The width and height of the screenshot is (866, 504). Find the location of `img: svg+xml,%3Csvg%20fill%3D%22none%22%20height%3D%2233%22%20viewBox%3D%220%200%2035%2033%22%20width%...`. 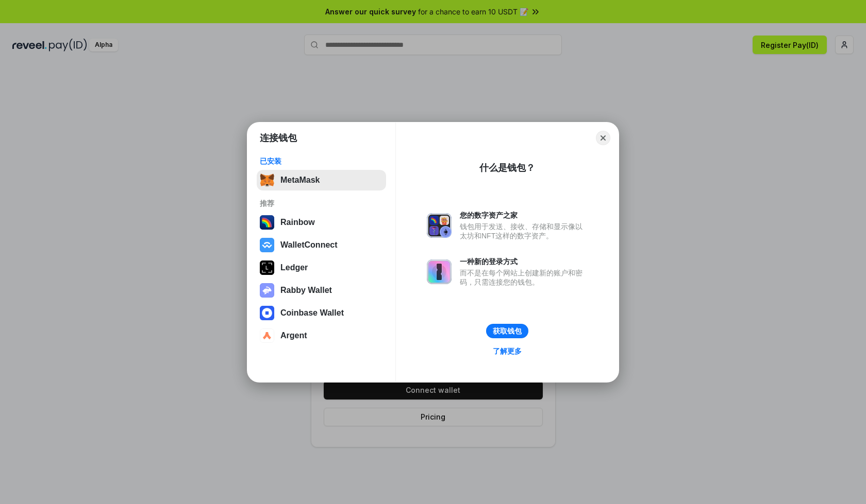

img: svg+xml,%3Csvg%20fill%3D%22none%22%20height%3D%2233%22%20viewBox%3D%220%200%2035%2033%22%20width%... is located at coordinates (267, 180).